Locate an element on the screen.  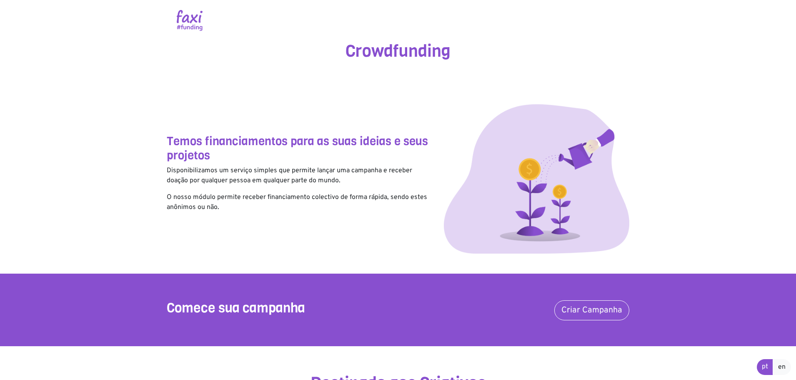
p: Disponibilizamos um serviço simples que permite lançar uma campanha e receber doação por qualquer... is located at coordinates (299, 175).